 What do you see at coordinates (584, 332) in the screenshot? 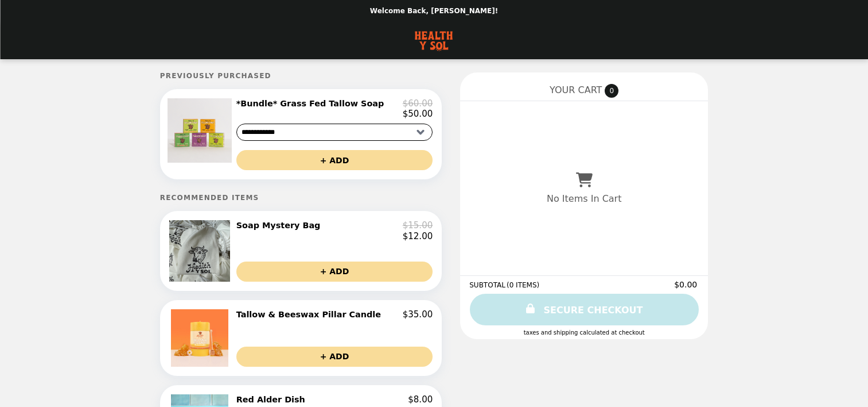
I see `div: Taxes and Shipping calculated at checkout` at bounding box center [584, 332].